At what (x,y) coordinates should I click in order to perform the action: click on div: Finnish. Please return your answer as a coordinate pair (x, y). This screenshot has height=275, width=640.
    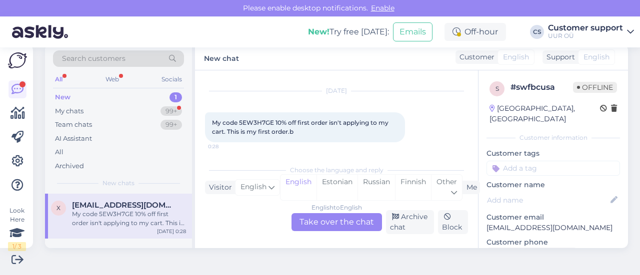
    Looking at the image, I should click on (413, 187).